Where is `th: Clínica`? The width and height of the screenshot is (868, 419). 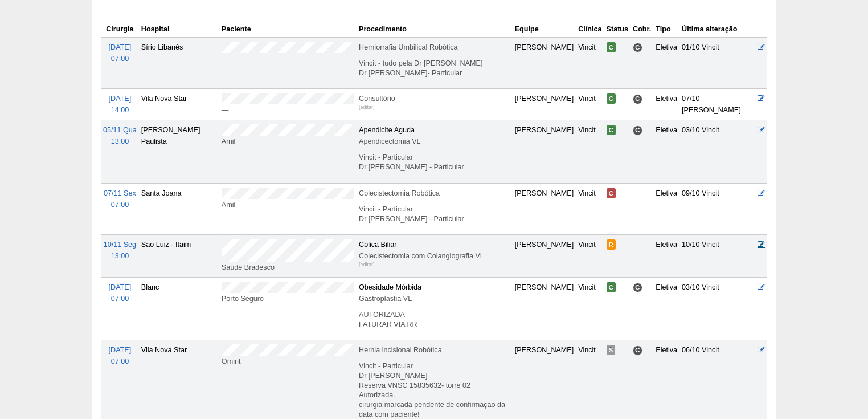
th: Clínica is located at coordinates (589, 29).